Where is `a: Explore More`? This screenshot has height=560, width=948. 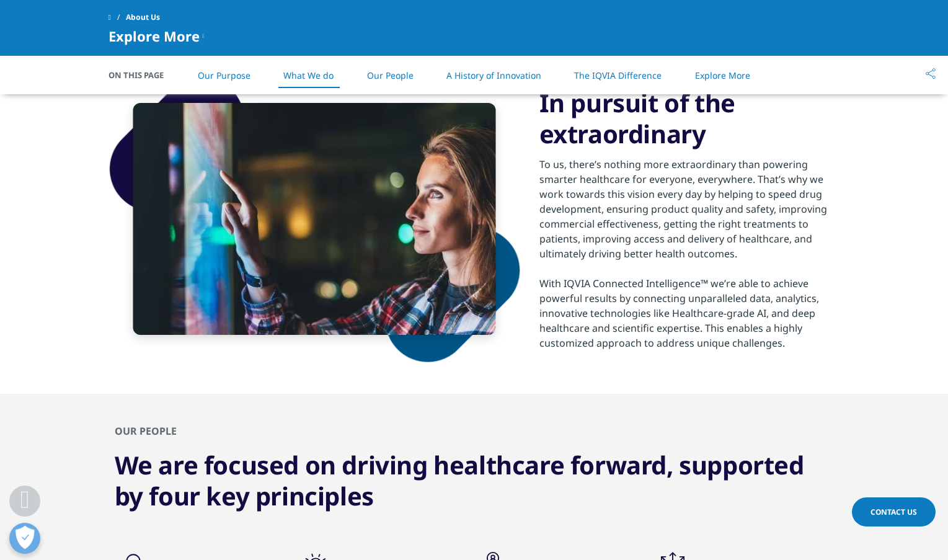
a: Explore More is located at coordinates (723, 75).